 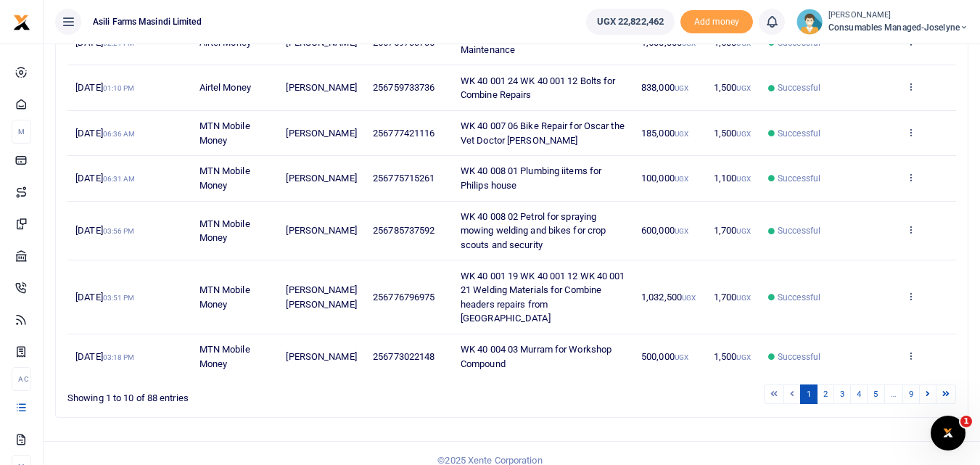 What do you see at coordinates (859, 394) in the screenshot?
I see `a: 4` at bounding box center [859, 394].